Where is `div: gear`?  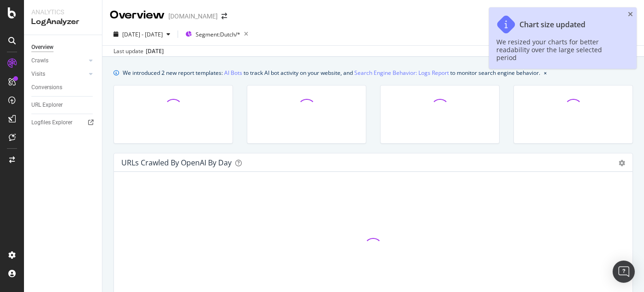 div: gear is located at coordinates (622, 163).